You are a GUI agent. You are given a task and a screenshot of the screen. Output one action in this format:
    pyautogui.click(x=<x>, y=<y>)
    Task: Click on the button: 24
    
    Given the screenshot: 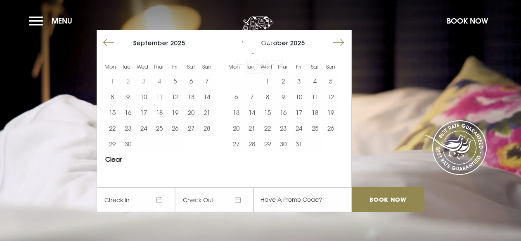 What is the action you would take?
    pyautogui.click(x=299, y=128)
    